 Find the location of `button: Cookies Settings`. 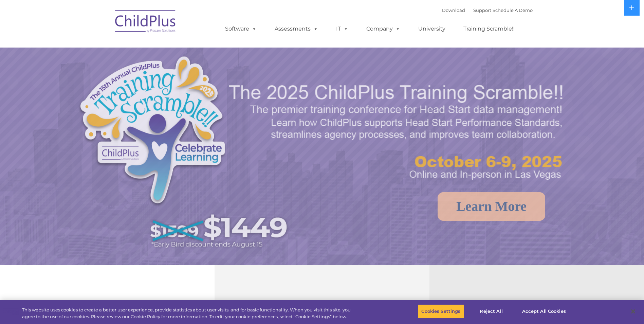

button: Cookies Settings is located at coordinates (441, 312).